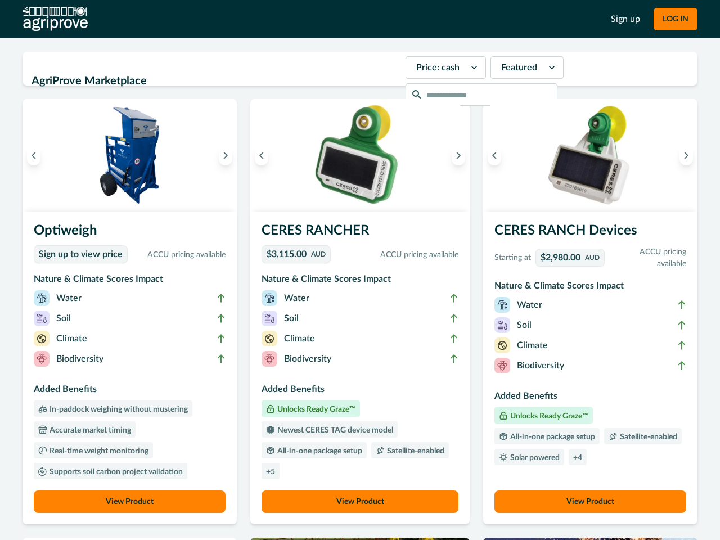  I want to click on p: Starting at, so click(512, 258).